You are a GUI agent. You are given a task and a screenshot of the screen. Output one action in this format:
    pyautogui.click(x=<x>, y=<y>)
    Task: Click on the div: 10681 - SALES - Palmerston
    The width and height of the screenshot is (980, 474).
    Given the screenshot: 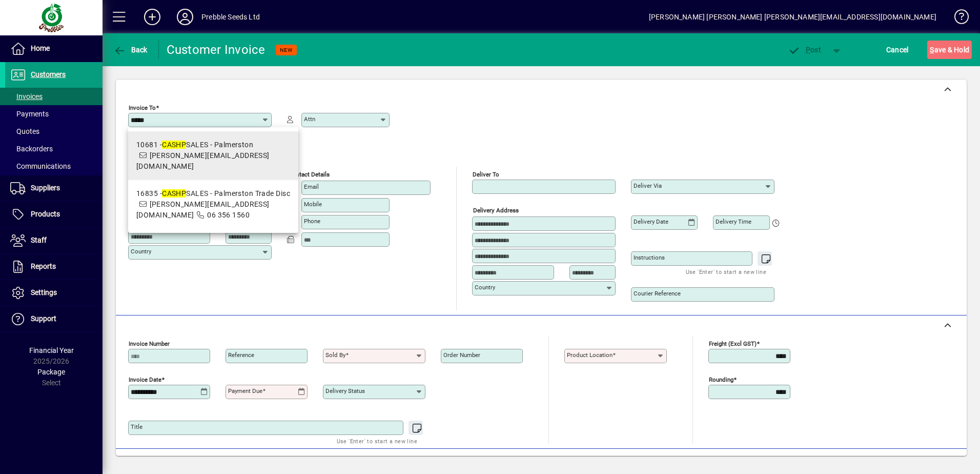 What is the action you would take?
    pyautogui.click(x=213, y=145)
    